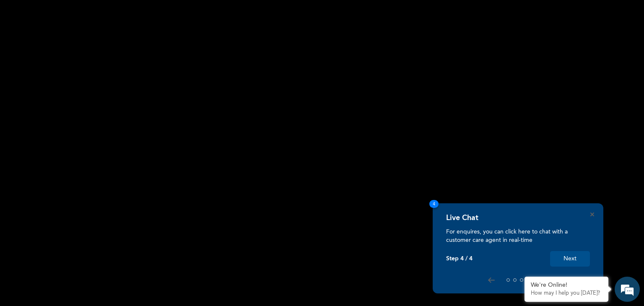 This screenshot has width=644, height=306. I want to click on button: Close, so click(592, 214).